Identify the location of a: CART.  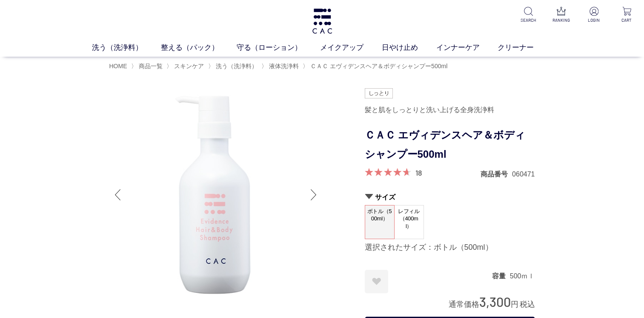
(626, 15).